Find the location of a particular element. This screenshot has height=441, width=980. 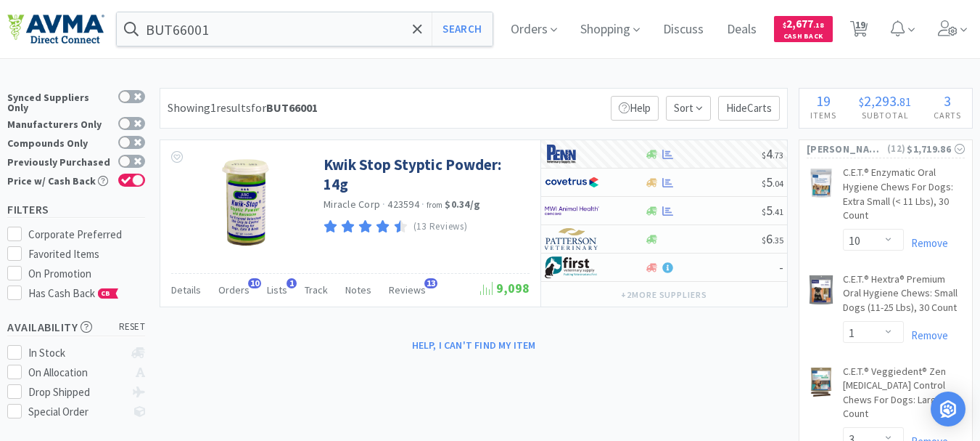

strong: $0.34 / g is located at coordinates (462, 204).